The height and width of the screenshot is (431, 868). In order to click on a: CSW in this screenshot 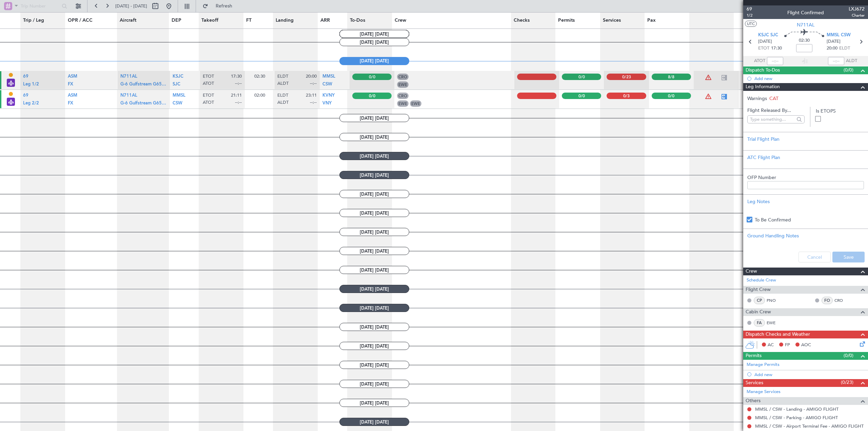, I will do `click(178, 105)`.